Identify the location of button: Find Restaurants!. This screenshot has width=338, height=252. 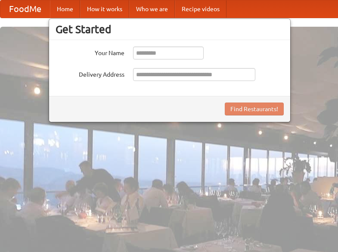
(254, 109).